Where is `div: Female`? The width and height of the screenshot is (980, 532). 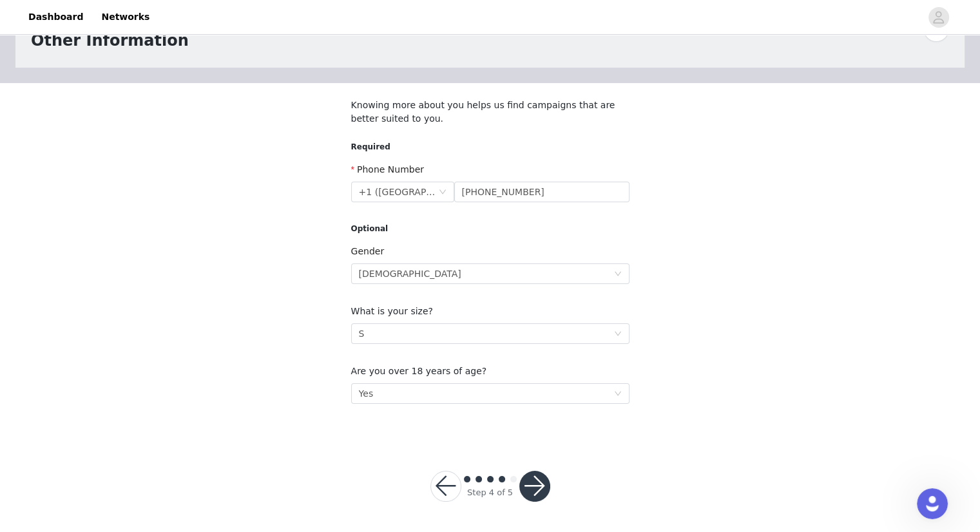
div: Female is located at coordinates (410, 273).